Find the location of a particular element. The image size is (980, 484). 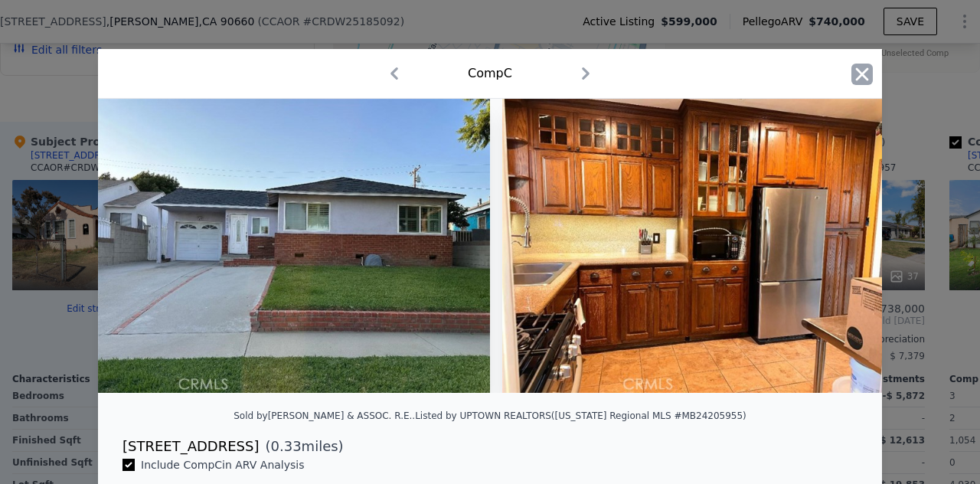

span: ( miles) is located at coordinates (301, 447).